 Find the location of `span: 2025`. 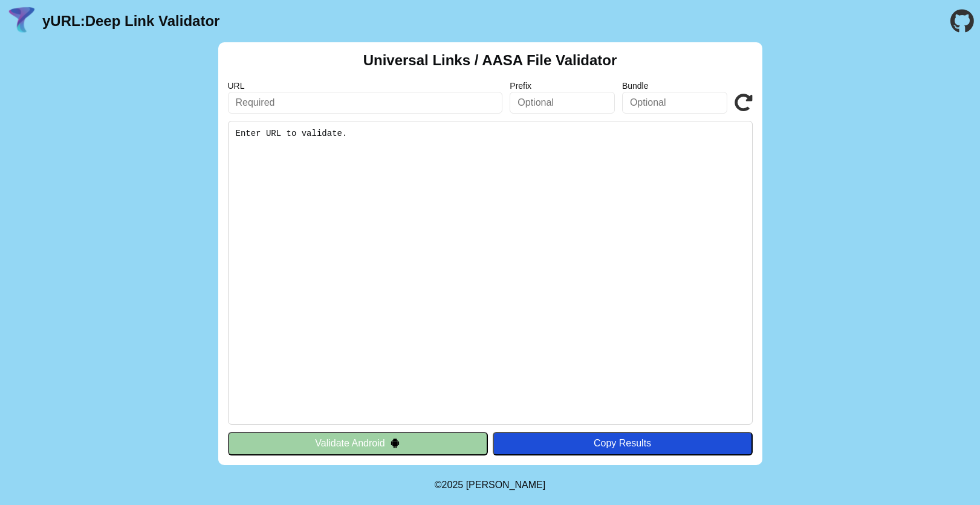

span: 2025 is located at coordinates (453, 485).